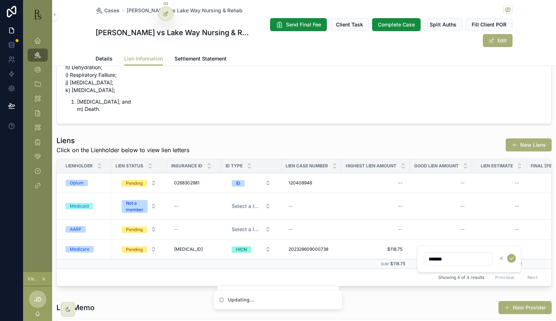  What do you see at coordinates (135, 206) in the screenshot?
I see `div: Not a member` at bounding box center [135, 206].